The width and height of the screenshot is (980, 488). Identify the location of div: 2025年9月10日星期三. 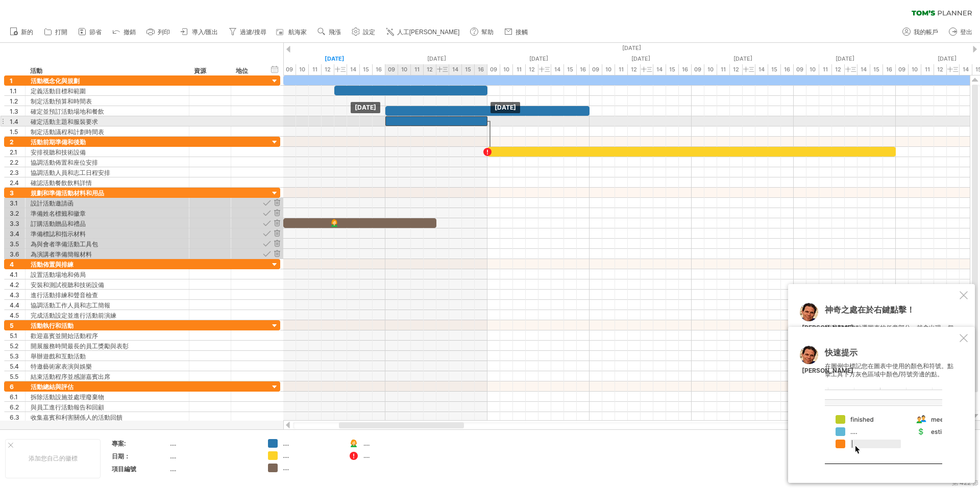
(742, 59).